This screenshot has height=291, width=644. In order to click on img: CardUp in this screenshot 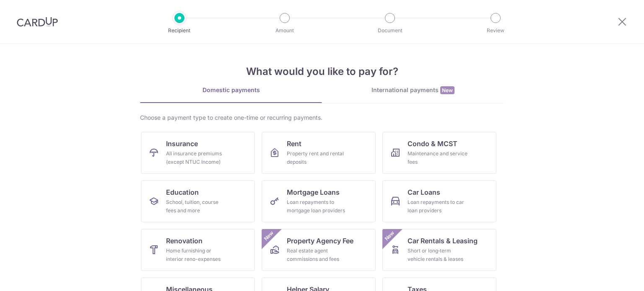, I will do `click(38, 22)`.